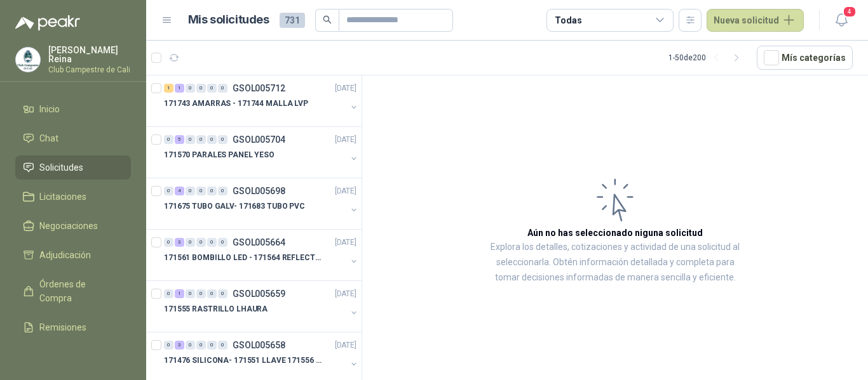 The width and height of the screenshot is (868, 380). I want to click on a: Chat, so click(73, 139).